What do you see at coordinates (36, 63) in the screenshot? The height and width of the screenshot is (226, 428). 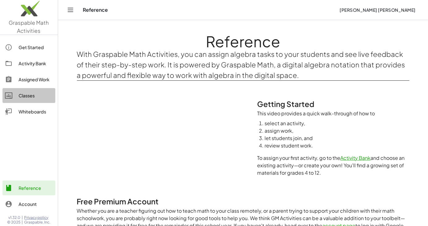 I see `div: Activity Bank` at bounding box center [36, 63].